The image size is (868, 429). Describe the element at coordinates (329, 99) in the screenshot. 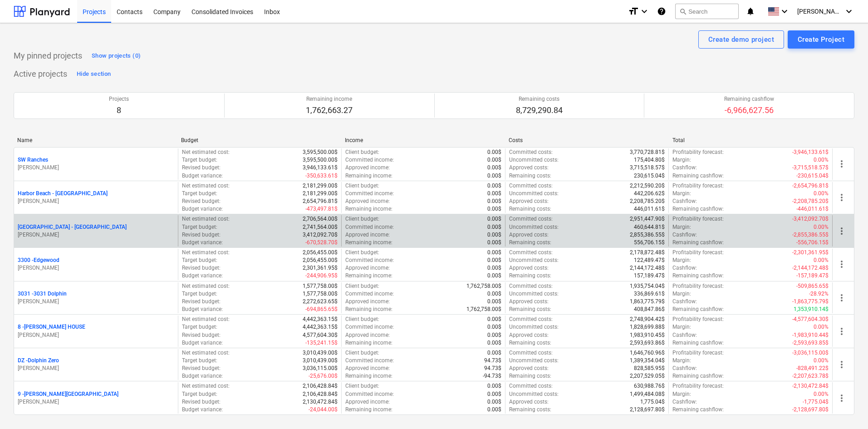

I see `p: Remaining income` at that location.